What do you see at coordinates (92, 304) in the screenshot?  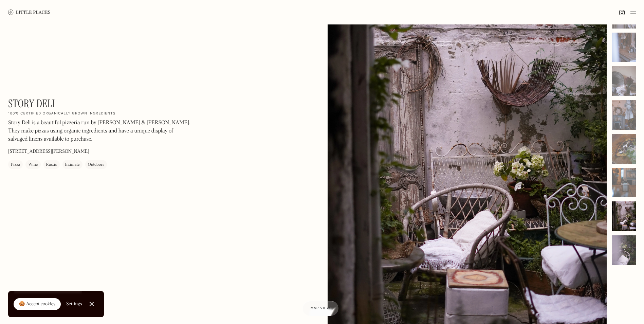 I see `a: Close Cookie Popup` at bounding box center [92, 304].